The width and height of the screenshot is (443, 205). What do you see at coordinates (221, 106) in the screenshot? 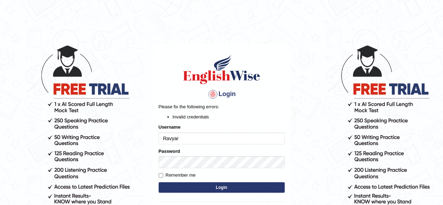
I see `p: Please fix the following errors:` at bounding box center [221, 106].